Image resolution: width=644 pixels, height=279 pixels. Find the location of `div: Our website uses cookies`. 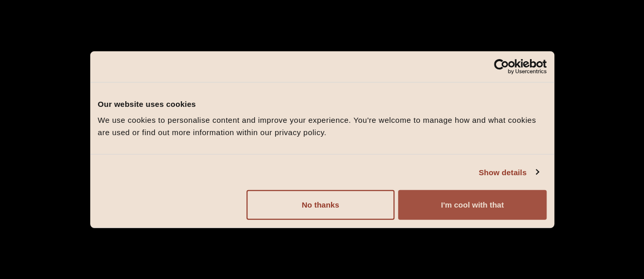

div: Our website uses cookies is located at coordinates (322, 104).